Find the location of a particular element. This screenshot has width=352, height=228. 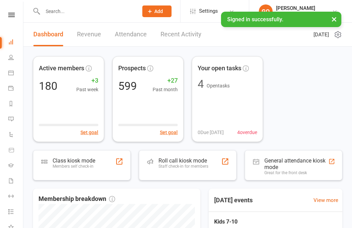

a: Payments is located at coordinates (16, 89).